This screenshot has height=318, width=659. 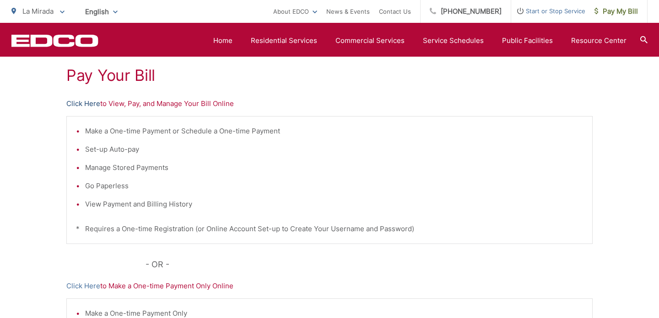 What do you see at coordinates (295, 11) in the screenshot?
I see `a: About EDCO` at bounding box center [295, 11].